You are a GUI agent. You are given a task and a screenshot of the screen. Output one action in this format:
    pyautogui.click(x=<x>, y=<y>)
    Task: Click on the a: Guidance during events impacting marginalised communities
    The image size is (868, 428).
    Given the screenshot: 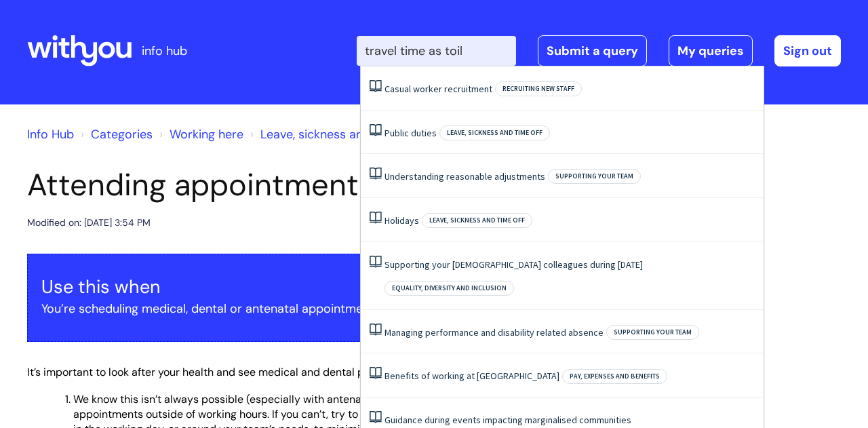 What is the action you would take?
    pyautogui.click(x=508, y=420)
    